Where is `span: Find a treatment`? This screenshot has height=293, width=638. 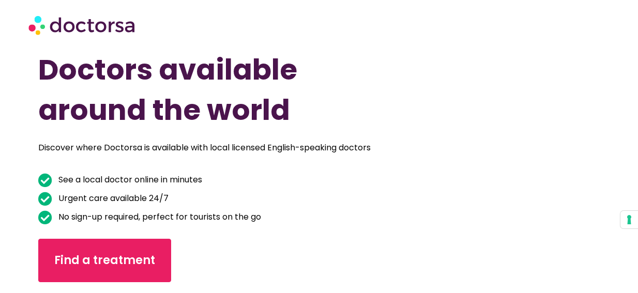
span: Find a treatment is located at coordinates (104, 260).